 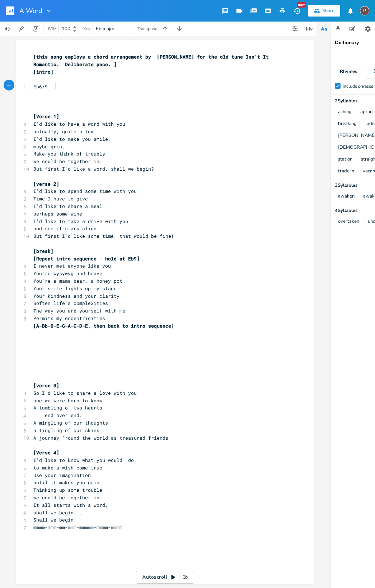 I want to click on span: end over end., so click(x=58, y=415).